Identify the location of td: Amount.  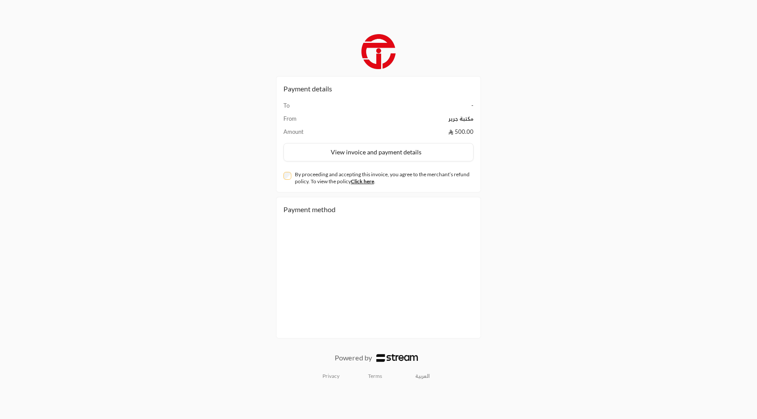
(325, 132).